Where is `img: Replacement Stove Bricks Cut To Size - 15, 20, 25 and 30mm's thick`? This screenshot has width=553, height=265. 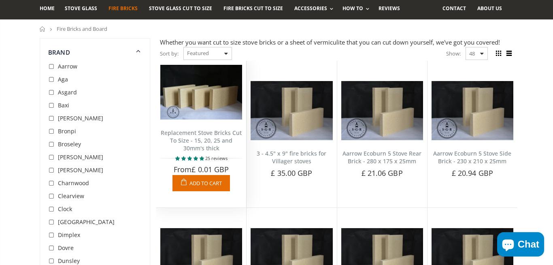
img: Replacement Stove Bricks Cut To Size - 15, 20, 25 and 30mm's thick is located at coordinates (201, 92).